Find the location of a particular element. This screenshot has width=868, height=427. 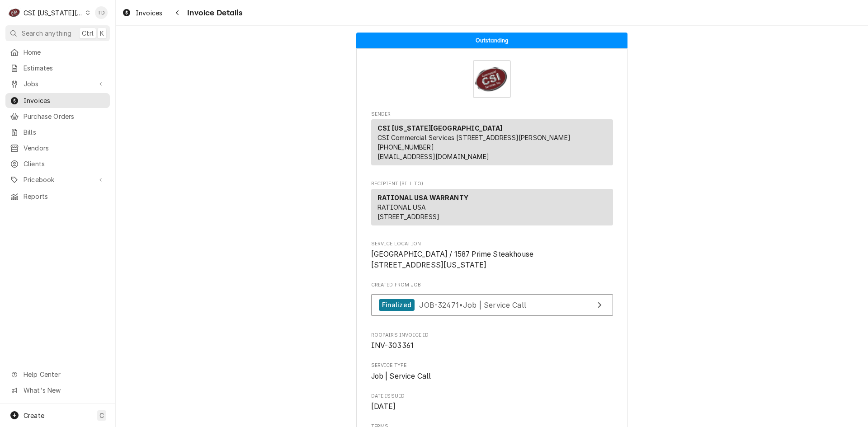

div: Service Location is located at coordinates (492, 256).